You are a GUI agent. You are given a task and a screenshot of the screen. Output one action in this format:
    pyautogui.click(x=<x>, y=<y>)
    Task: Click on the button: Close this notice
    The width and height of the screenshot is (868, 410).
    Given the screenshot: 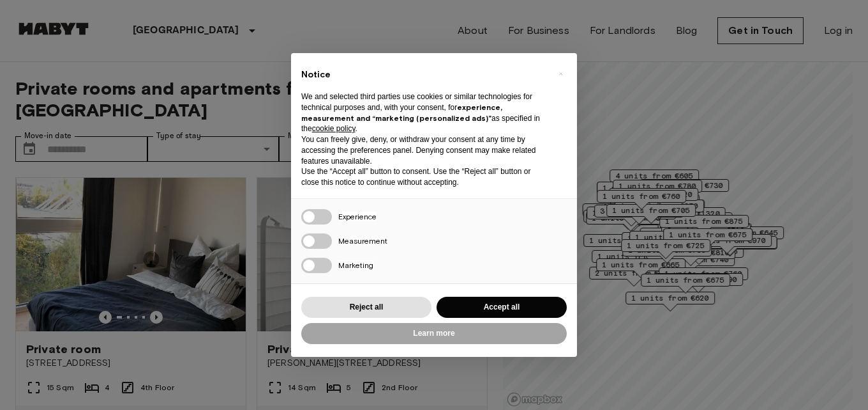 What is the action you would take?
    pyautogui.click(x=560, y=74)
    